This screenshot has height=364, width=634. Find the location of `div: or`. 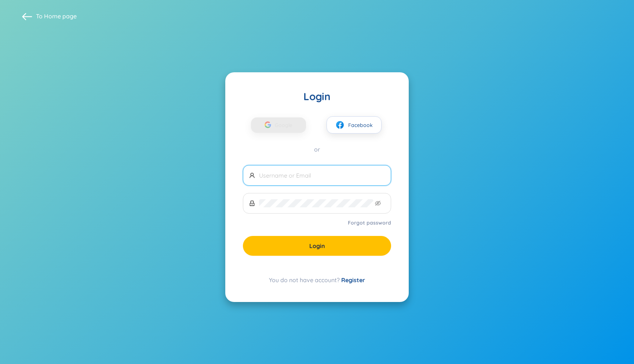

div: or is located at coordinates (317, 149).